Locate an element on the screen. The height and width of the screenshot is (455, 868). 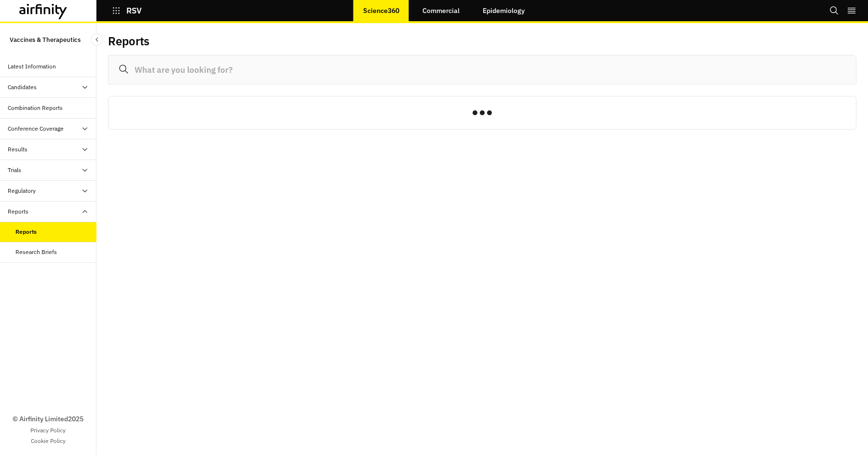
div: Combination Reports is located at coordinates (35, 108).